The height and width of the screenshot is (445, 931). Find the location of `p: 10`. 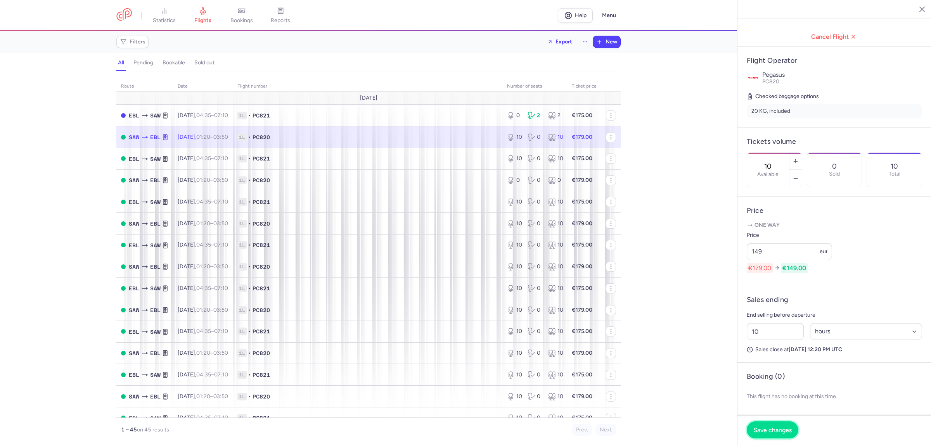

p: 10 is located at coordinates (894, 166).